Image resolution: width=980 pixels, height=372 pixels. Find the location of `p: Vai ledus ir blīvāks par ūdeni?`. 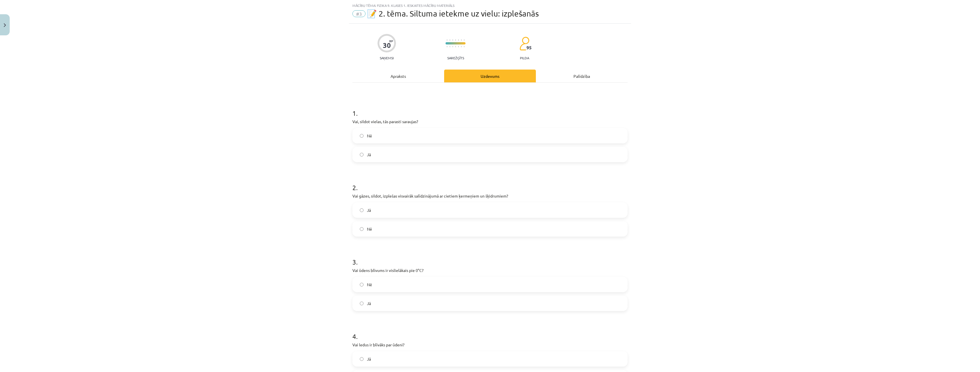

p: Vai ledus ir blīvāks par ūdeni? is located at coordinates (490, 345).